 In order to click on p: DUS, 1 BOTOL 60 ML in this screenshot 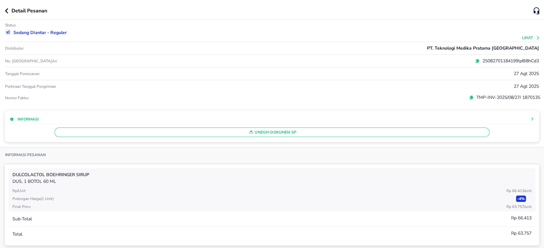, I will do `click(272, 182)`.